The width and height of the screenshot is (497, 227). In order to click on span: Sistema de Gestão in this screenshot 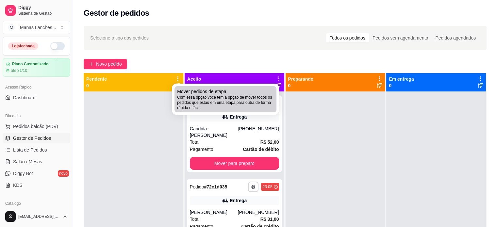, I will do `click(43, 13)`.